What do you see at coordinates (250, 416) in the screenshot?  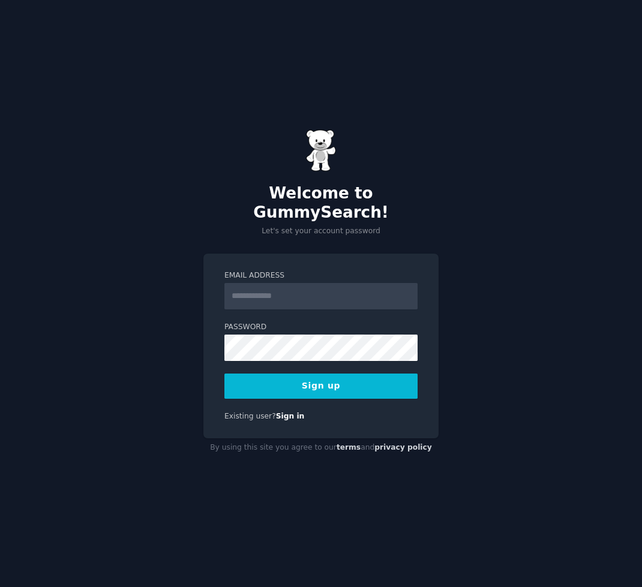 I see `span: Existing user?` at bounding box center [250, 416].